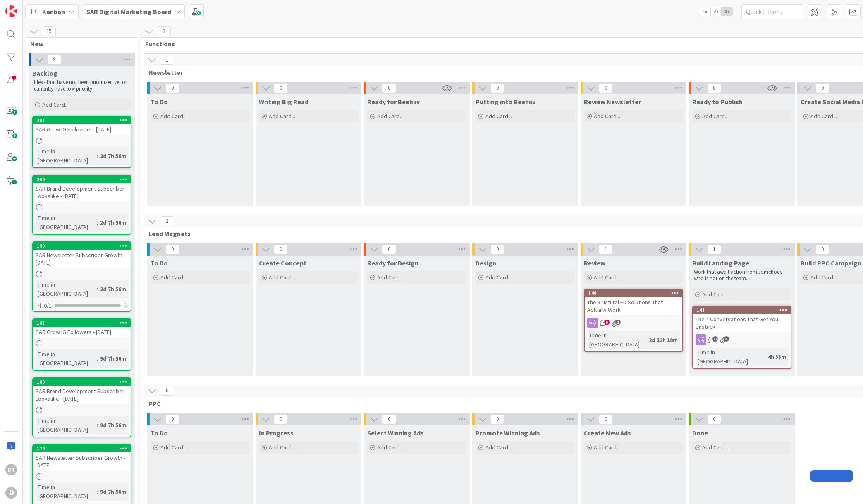 This screenshot has height=504, width=863. What do you see at coordinates (82, 246) in the screenshot?
I see `div: 199` at bounding box center [82, 246].